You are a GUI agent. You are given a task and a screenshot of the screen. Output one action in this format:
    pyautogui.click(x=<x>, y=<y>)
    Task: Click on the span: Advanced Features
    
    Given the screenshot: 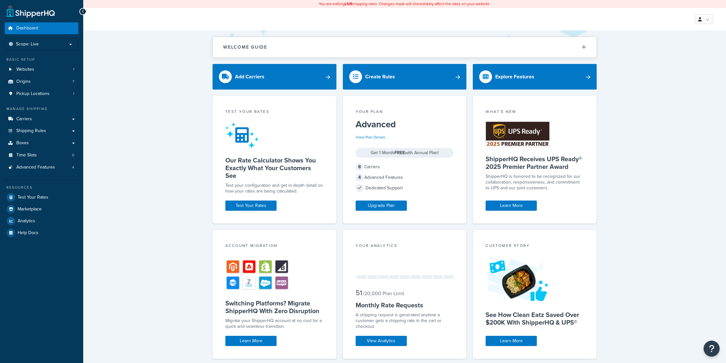 What is the action you would take?
    pyautogui.click(x=36, y=167)
    